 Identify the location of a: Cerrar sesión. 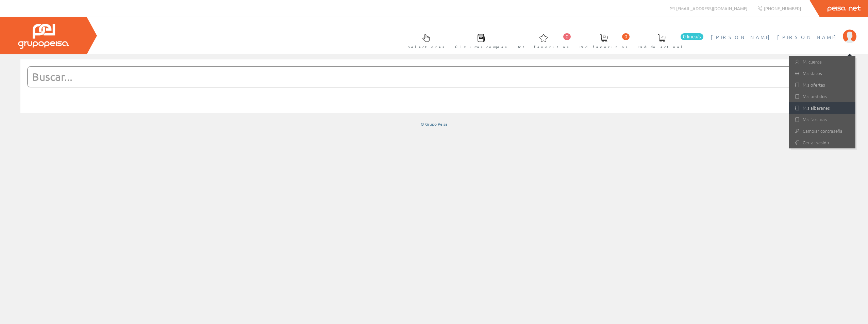
(822, 143).